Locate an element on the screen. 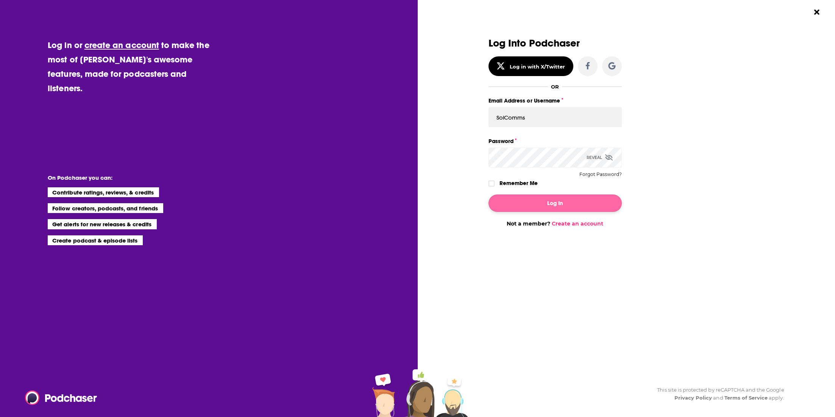 The image size is (835, 417). a: Privacy Policy is located at coordinates (693, 398).